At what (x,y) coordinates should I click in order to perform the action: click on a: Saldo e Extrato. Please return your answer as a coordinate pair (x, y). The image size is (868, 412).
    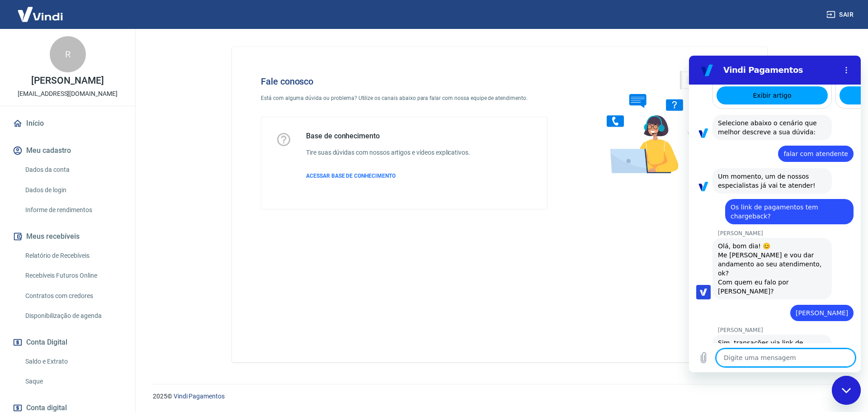
    Looking at the image, I should click on (72, 361).